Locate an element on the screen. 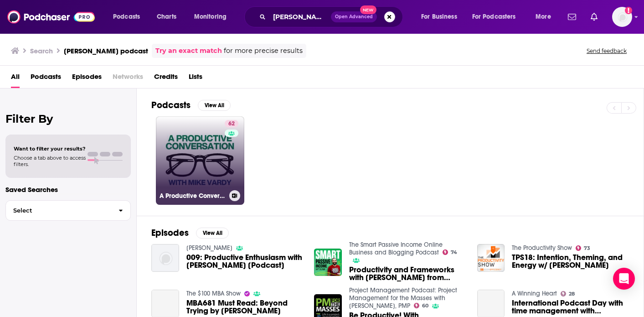  a: The Smart Passive Income Online Business and Blogging Podcast is located at coordinates (396, 248).